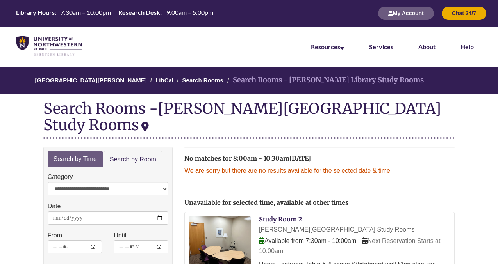 The image size is (498, 264). What do you see at coordinates (85, 12) in the screenshot?
I see `span: 7:30am – 10:00pm` at bounding box center [85, 12].